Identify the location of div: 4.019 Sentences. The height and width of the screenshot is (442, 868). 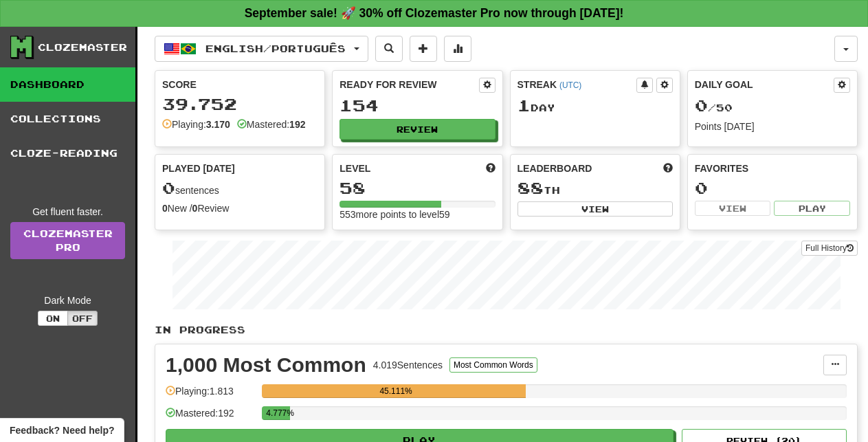
(407, 365).